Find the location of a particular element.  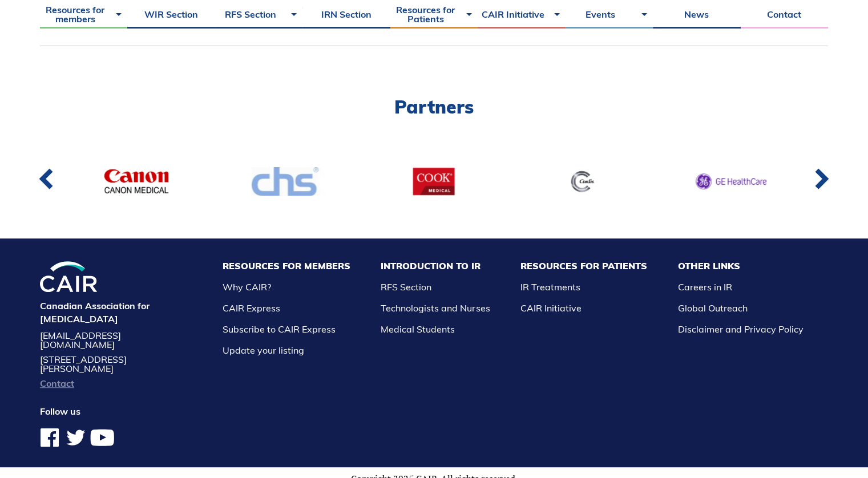

a: Medical Students is located at coordinates (417, 329).